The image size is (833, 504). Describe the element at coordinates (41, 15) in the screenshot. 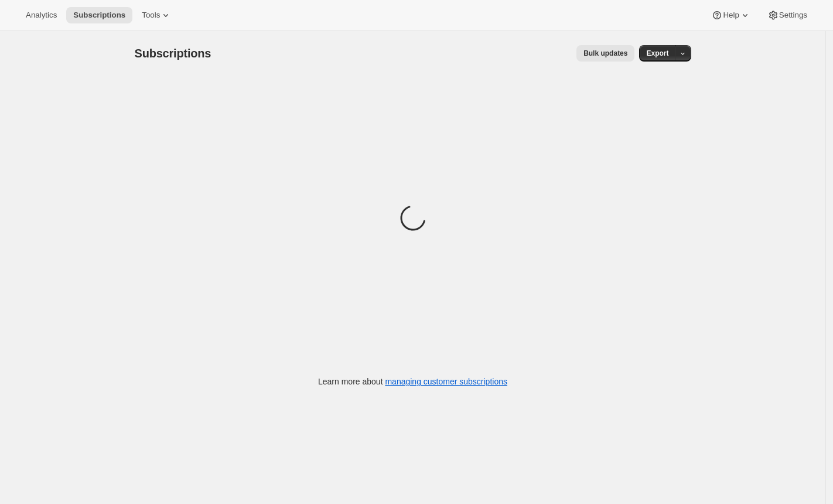

I see `span: Analytics` at that location.